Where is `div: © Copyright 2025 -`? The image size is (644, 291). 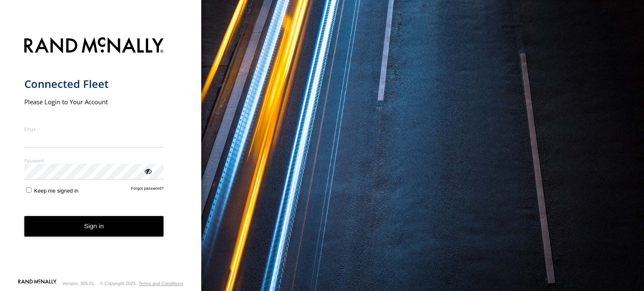
div: © Copyright 2025 - is located at coordinates (141, 284).